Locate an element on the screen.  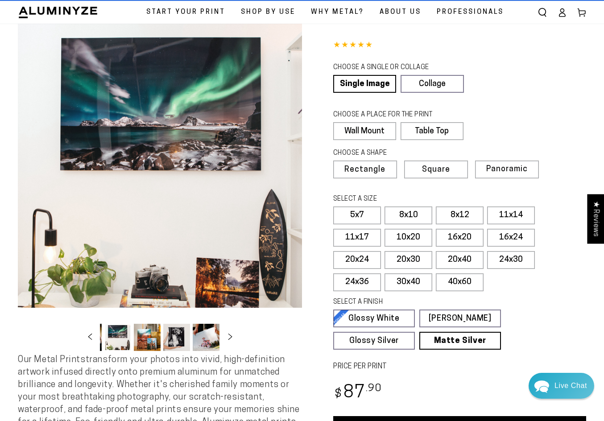
label: PRICE PER PRINT is located at coordinates (459, 367).